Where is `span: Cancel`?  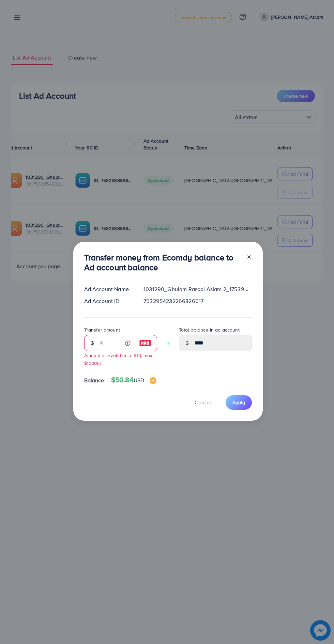
span: Cancel is located at coordinates (203, 402).